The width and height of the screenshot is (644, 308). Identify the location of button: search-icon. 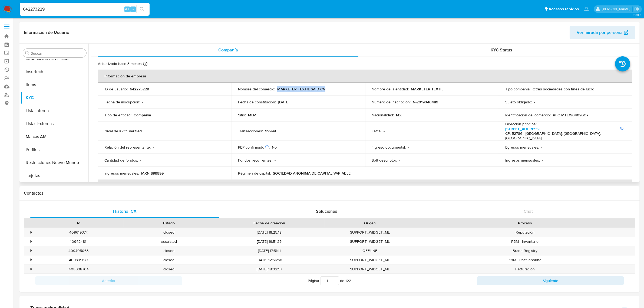
(142, 9).